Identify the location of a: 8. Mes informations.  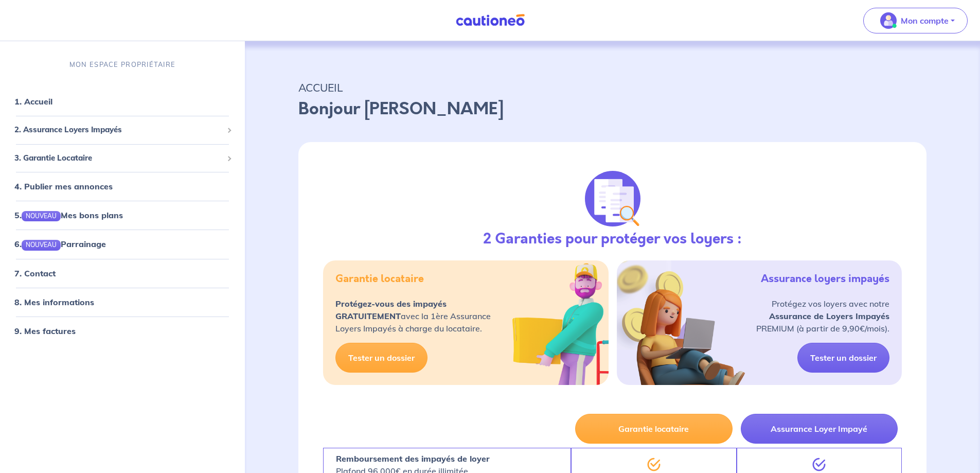
(54, 302).